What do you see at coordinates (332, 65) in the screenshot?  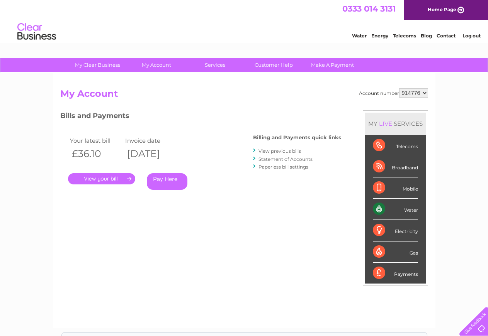 I see `a: Make A Payment` at bounding box center [332, 65].